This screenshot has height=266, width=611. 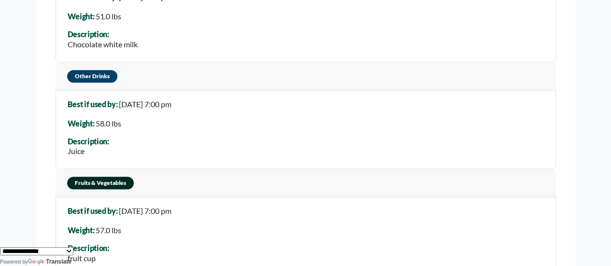 I want to click on span: 57.0 lbs, so click(x=108, y=230).